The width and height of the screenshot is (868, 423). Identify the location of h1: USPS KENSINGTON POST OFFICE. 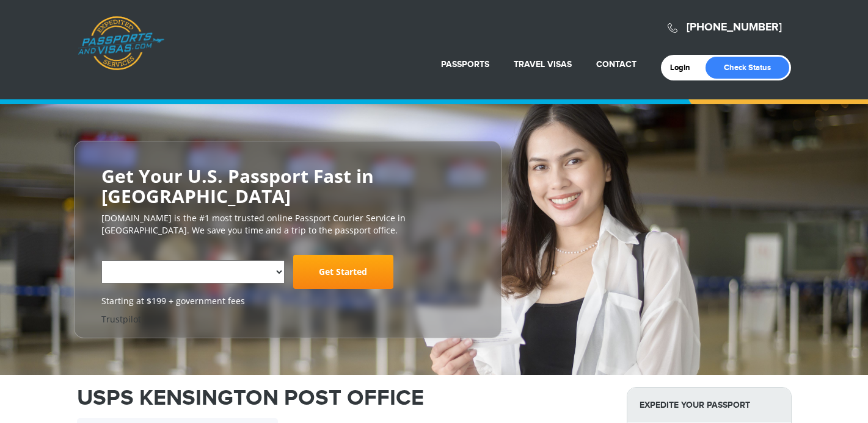
(343, 398).